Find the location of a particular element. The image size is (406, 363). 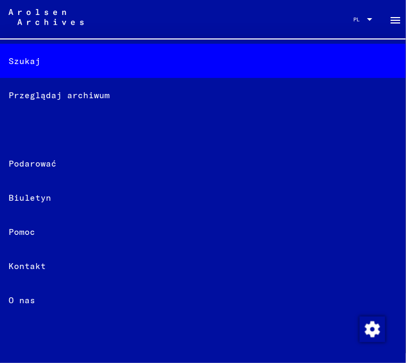

img: Arolsen_neg.svg is located at coordinates (46, 17).